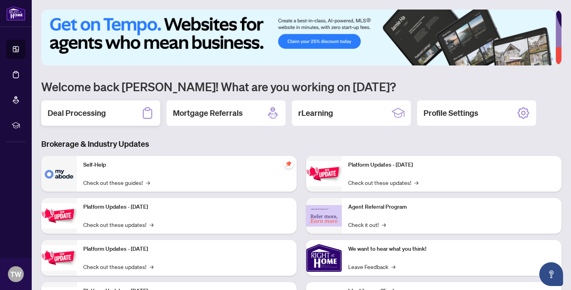 This screenshot has height=290, width=571. What do you see at coordinates (452, 207) in the screenshot?
I see `p: Agent Referral Program` at bounding box center [452, 207].